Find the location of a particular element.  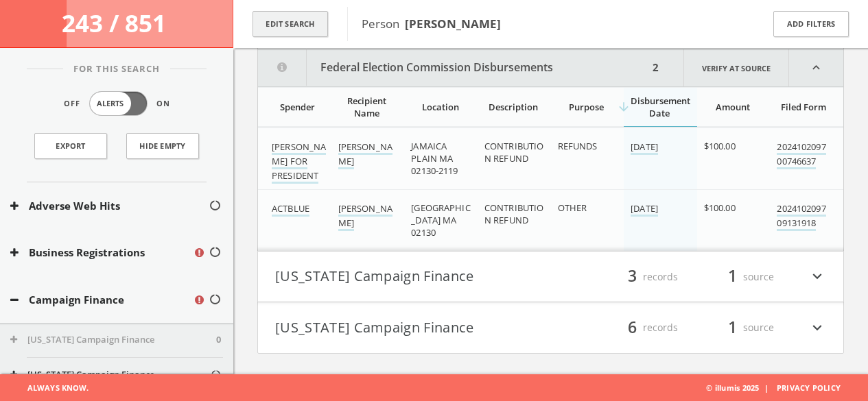

i: expand_less is located at coordinates (816, 68).